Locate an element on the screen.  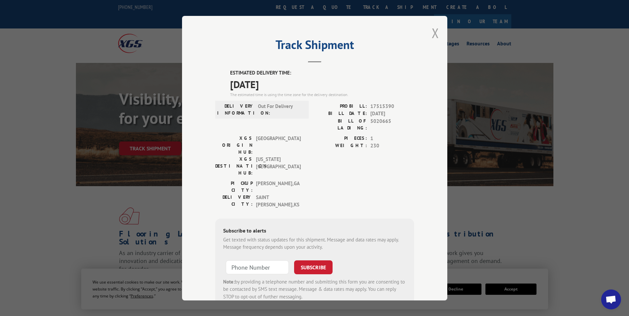
button: Close modal is located at coordinates (435, 33).